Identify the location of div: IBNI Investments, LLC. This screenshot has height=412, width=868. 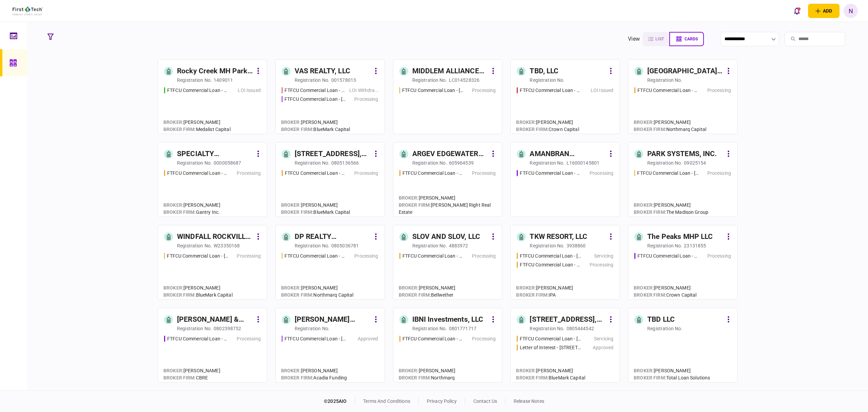
(448, 320).